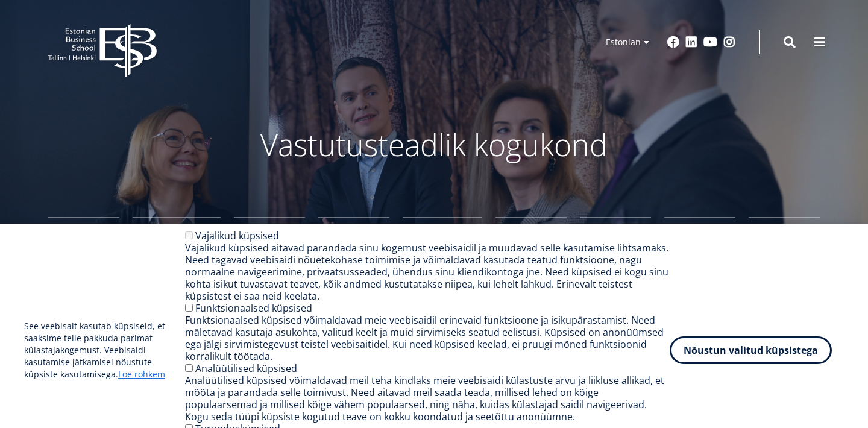  I want to click on a: Mikrokraadid, so click(784, 241).